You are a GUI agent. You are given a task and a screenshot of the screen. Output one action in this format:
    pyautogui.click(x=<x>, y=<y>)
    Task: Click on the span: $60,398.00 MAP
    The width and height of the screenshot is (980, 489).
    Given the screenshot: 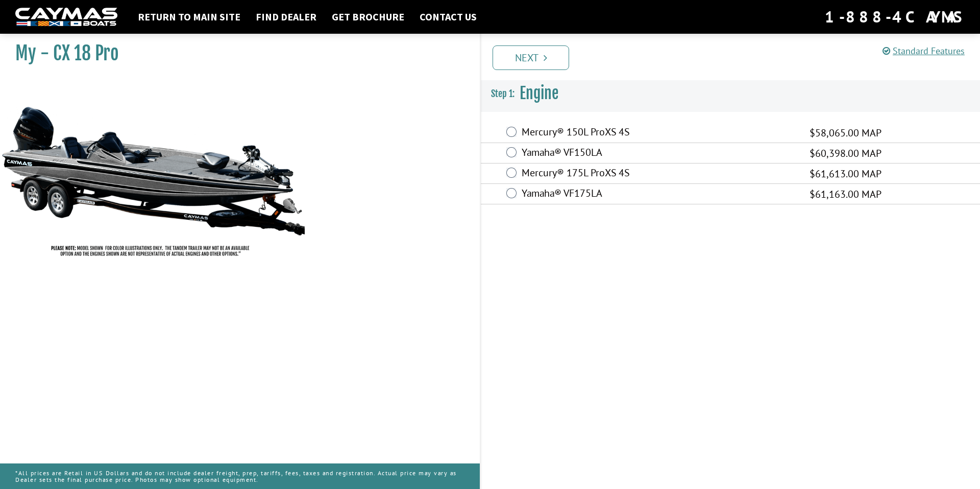 What is the action you would take?
    pyautogui.click(x=845, y=153)
    